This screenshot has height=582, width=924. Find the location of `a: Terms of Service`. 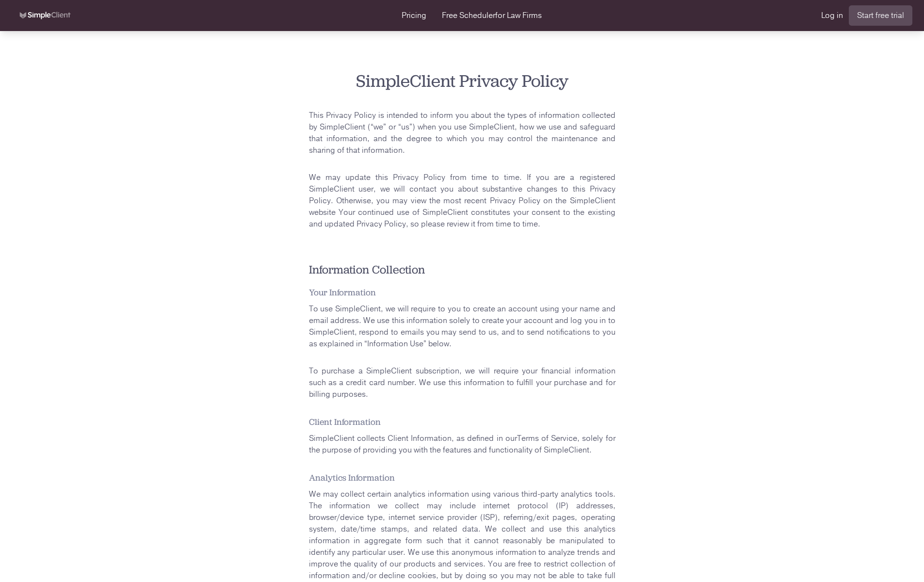

a: Terms of Service is located at coordinates (548, 438).